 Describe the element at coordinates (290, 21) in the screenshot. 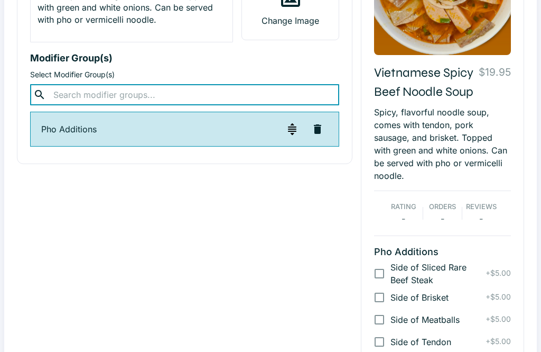

I see `p: Change Image` at that location.